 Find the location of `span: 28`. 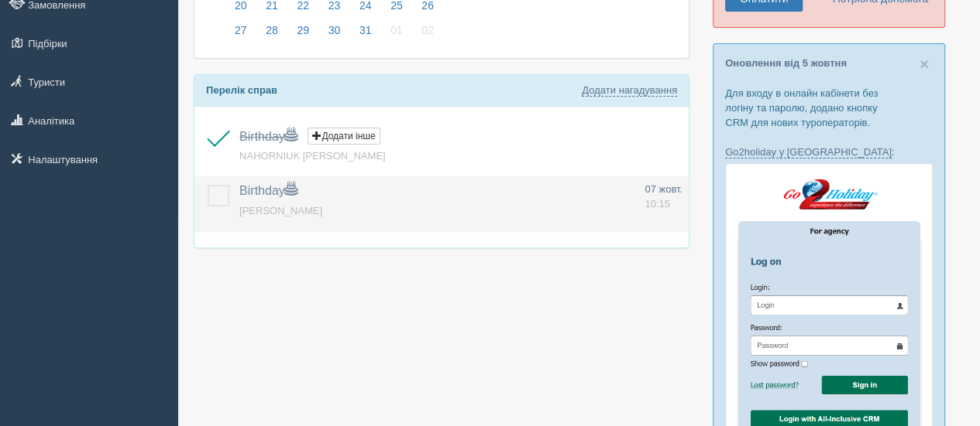

span: 28 is located at coordinates (272, 30).